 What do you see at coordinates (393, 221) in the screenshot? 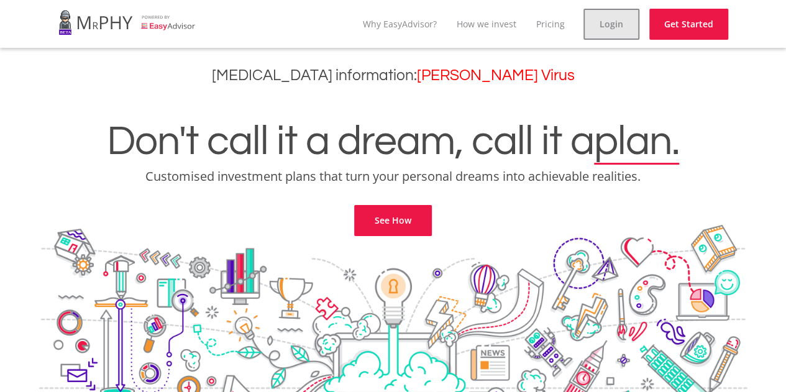
I see `a: See How` at bounding box center [393, 221].